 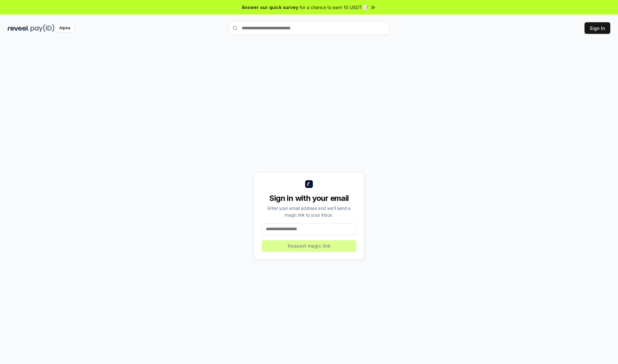 I want to click on button: Sign In, so click(x=598, y=28).